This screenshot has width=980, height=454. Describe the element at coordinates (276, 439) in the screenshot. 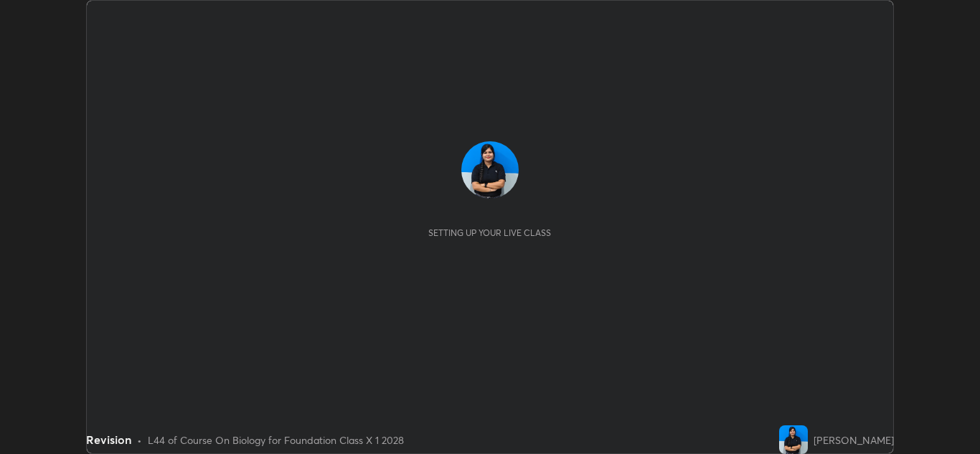

I see `div: L44 of Course On Biology for Foundation Class X 1 2028` at that location.